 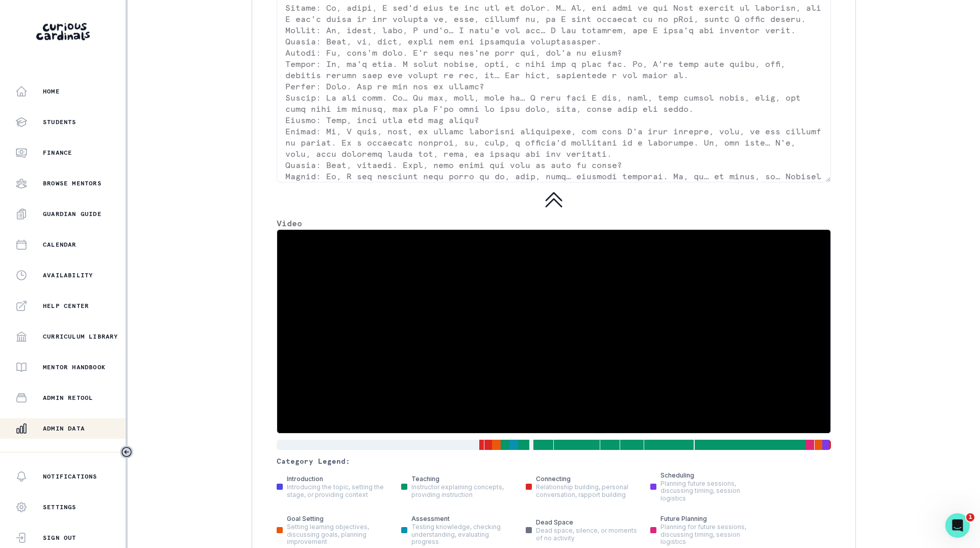 What do you see at coordinates (463, 491) in the screenshot?
I see `p: Instructor explaining concepts, providing instruction` at bounding box center [463, 491].